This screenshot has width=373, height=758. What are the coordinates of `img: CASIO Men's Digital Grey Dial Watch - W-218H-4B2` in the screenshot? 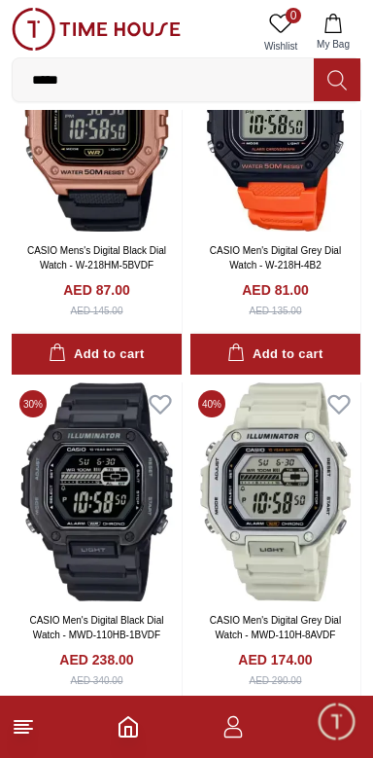 It's located at (275, 121).